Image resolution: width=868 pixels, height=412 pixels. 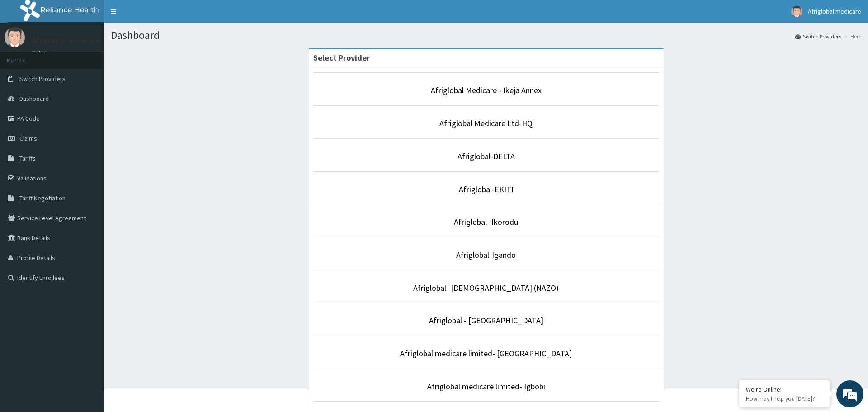 What do you see at coordinates (486, 123) in the screenshot?
I see `a: Afriglobal Medicare Ltd-HQ` at bounding box center [486, 123].